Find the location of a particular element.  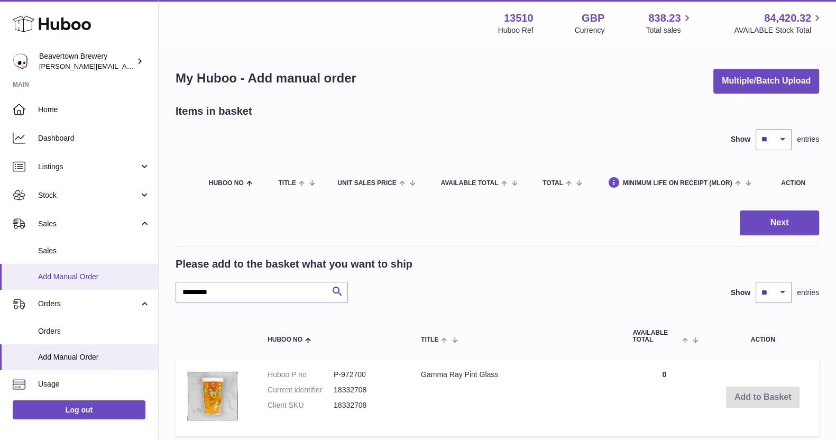

strong: 13510 is located at coordinates (519, 18).